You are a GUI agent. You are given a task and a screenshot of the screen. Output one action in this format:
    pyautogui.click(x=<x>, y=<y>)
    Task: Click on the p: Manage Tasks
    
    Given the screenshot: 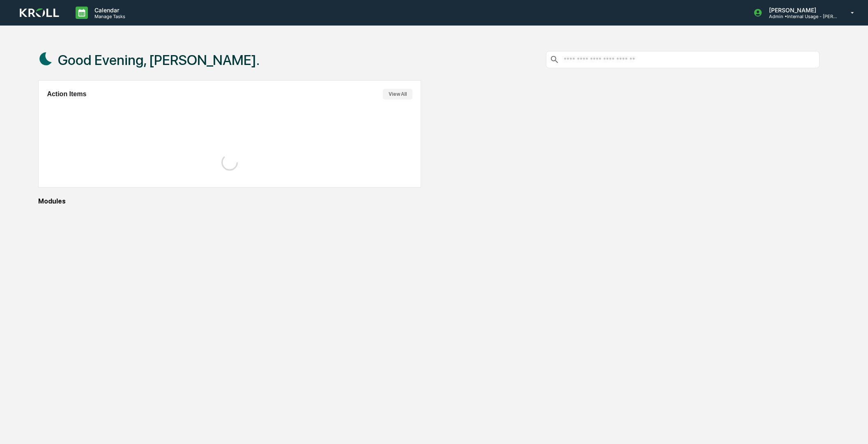 What is the action you would take?
    pyautogui.click(x=108, y=17)
    